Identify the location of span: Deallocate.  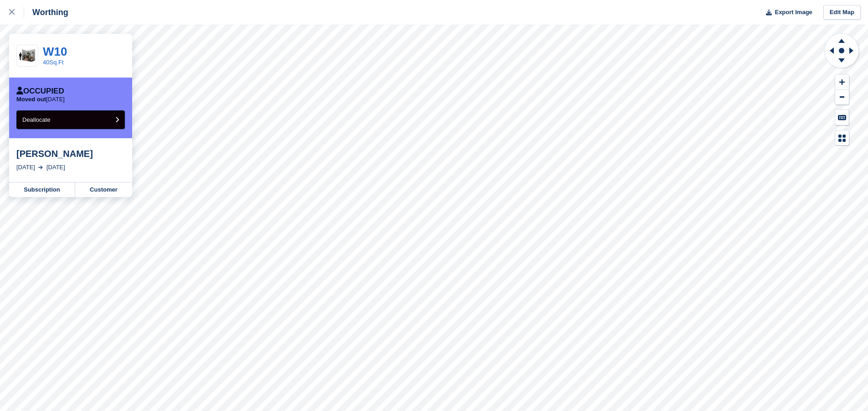
(36, 119).